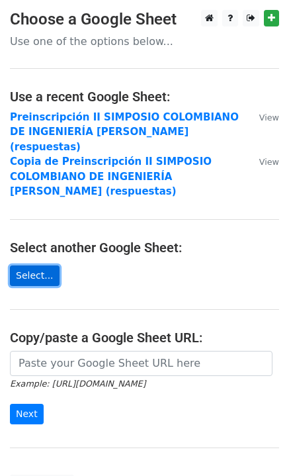  What do you see at coordinates (144, 19) in the screenshot?
I see `h3: Choose a Google Sheet` at bounding box center [144, 19].